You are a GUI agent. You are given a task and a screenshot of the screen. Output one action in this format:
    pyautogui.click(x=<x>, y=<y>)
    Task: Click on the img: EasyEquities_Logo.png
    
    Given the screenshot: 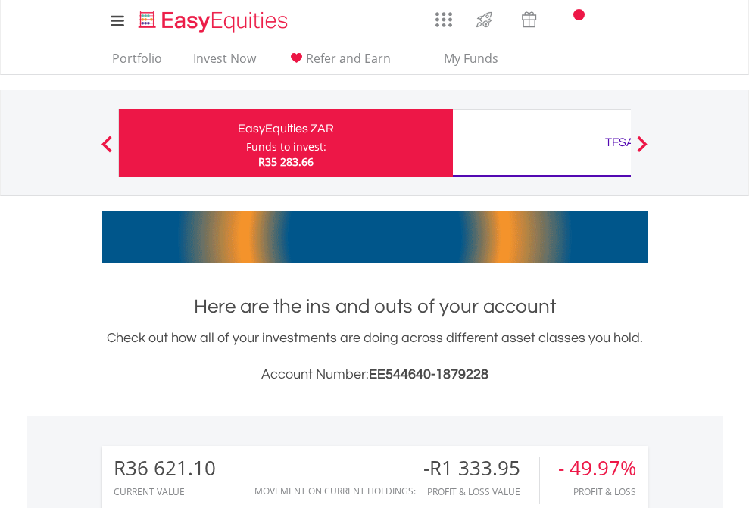 What is the action you would take?
    pyautogui.click(x=214, y=21)
    